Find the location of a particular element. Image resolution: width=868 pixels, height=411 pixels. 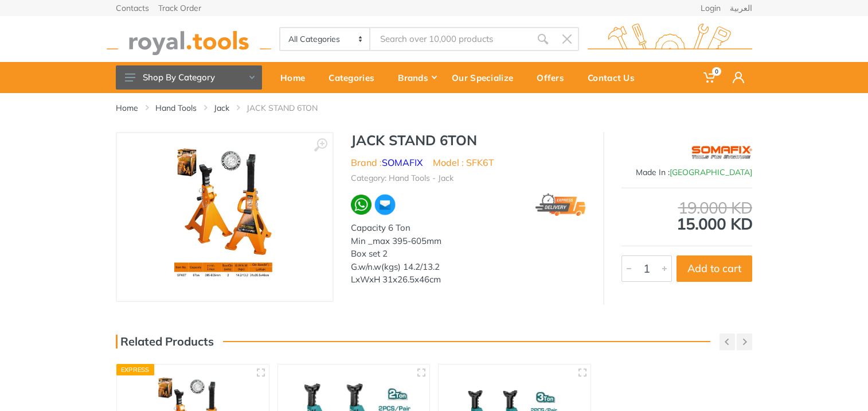

li: JACK STAND 6TON is located at coordinates (291, 108).